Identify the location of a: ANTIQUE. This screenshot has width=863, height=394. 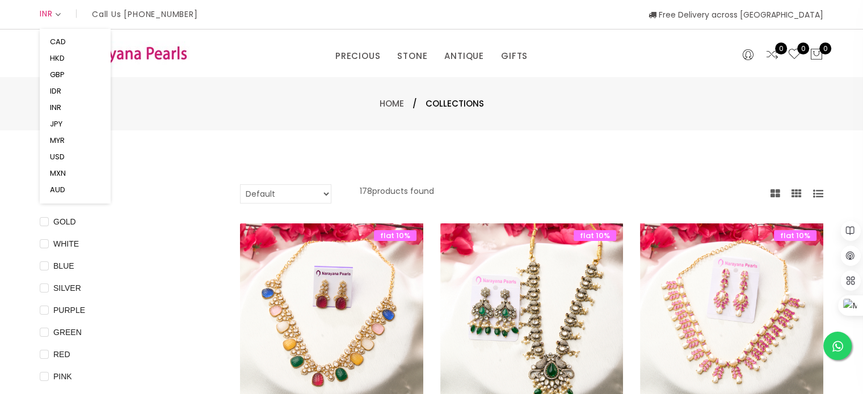
(464, 56).